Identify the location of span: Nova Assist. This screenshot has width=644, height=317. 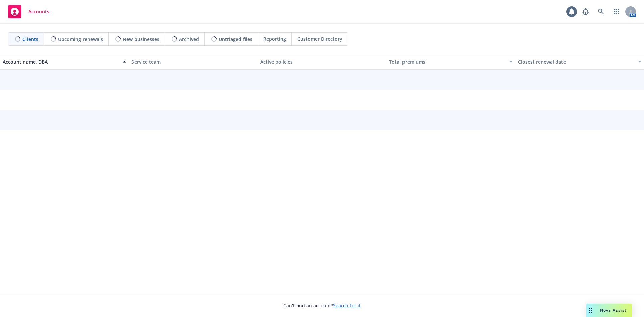
(613, 310).